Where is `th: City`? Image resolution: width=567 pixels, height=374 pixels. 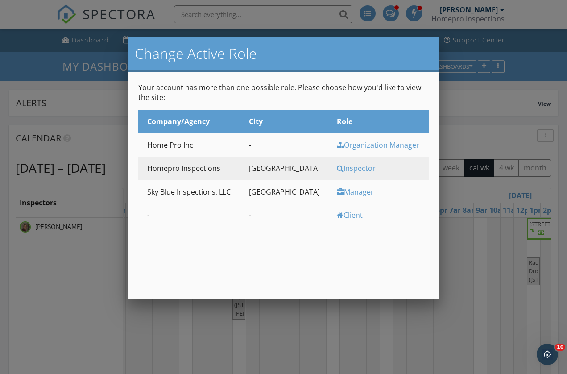 th: City is located at coordinates (284, 121).